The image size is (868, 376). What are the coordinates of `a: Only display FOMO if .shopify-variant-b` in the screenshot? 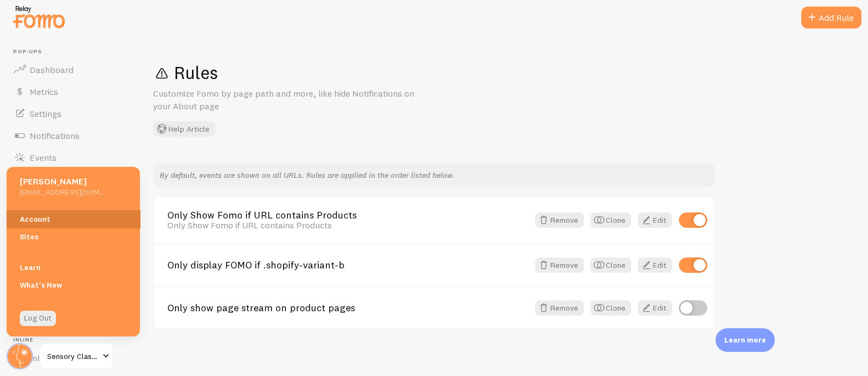 It's located at (348, 265).